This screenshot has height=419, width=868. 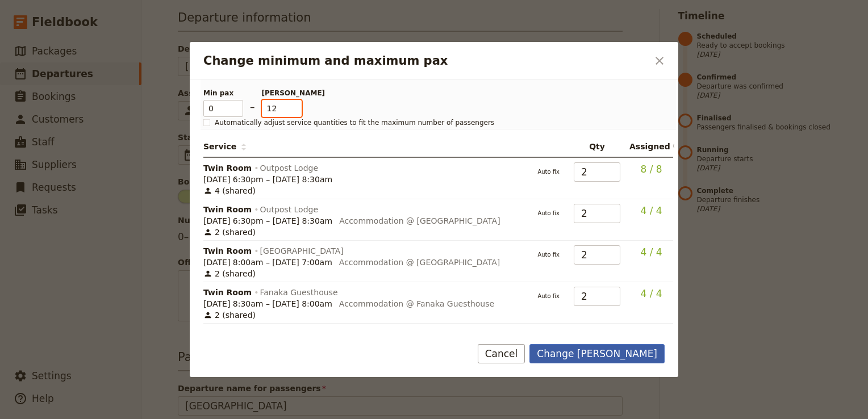 I want to click on span: Fanaka Guesthouse, so click(x=299, y=292).